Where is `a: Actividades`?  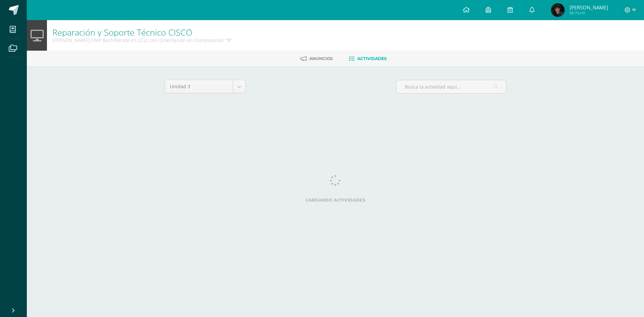
a: Actividades is located at coordinates (368, 59).